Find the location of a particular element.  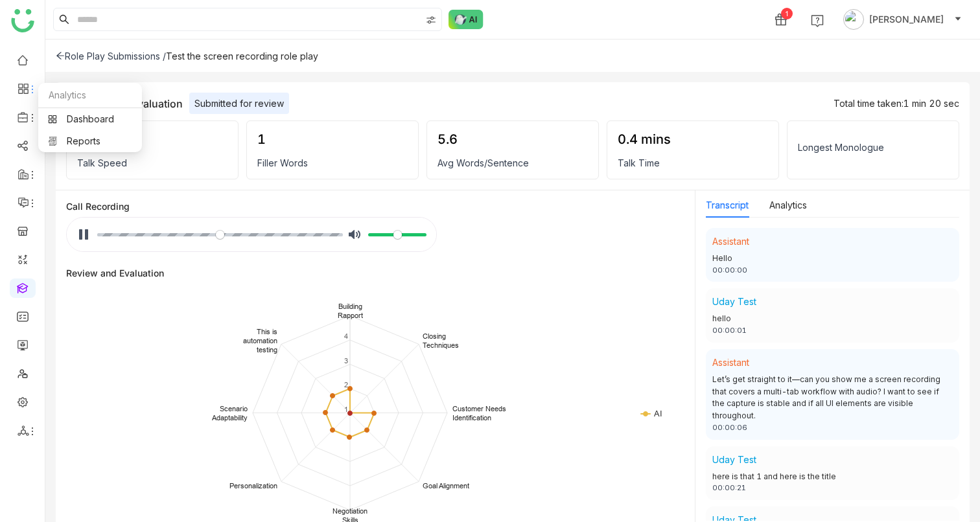

img: search-type.svg is located at coordinates (431, 20).